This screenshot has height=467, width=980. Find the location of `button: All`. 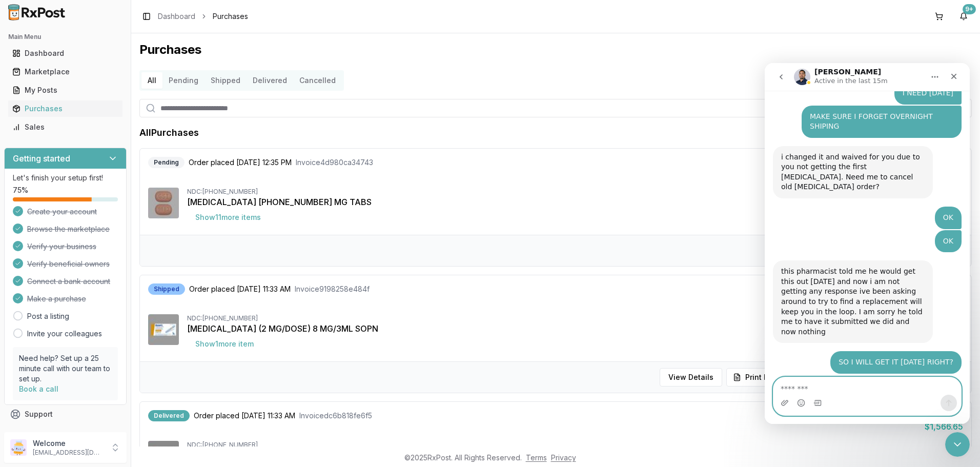

button: All is located at coordinates (152, 81).